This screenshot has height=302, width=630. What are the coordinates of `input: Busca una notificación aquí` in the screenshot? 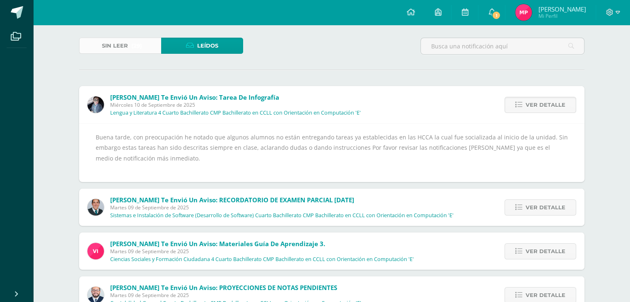 It's located at (502, 46).